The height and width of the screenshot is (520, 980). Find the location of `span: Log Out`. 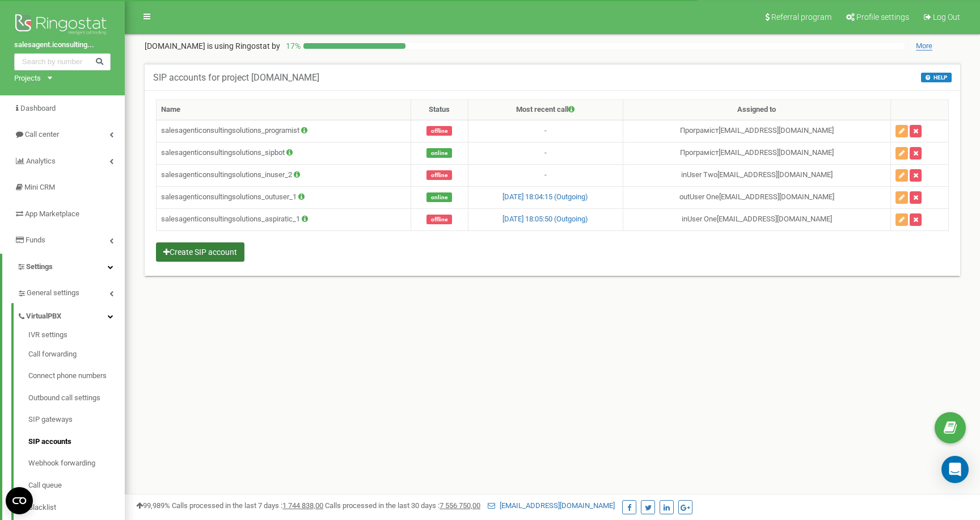

span: Log Out is located at coordinates (947, 17).